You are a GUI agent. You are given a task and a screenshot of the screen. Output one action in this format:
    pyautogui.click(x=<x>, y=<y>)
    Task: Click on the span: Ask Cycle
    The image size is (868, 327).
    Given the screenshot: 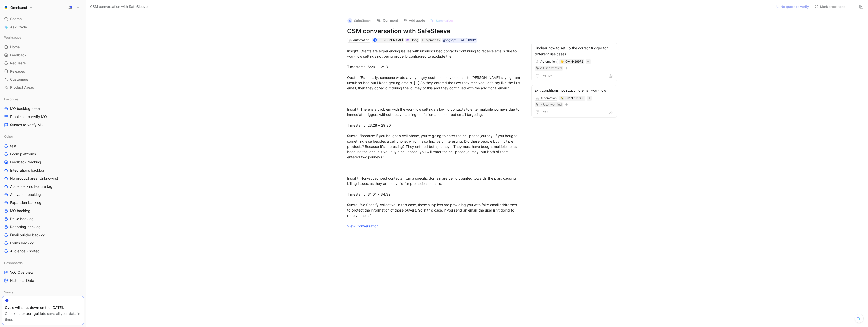 What is the action you would take?
    pyautogui.click(x=18, y=27)
    